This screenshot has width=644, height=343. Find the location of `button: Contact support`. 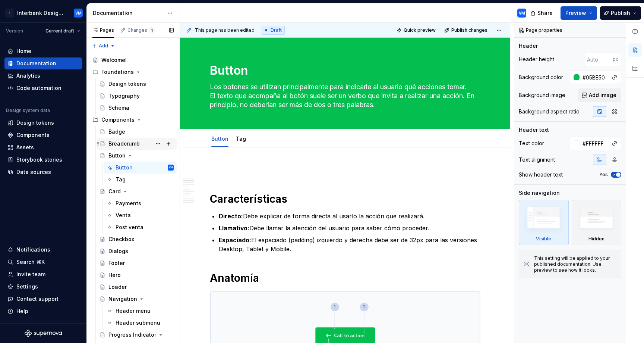

button: Contact support is located at coordinates (43, 299).